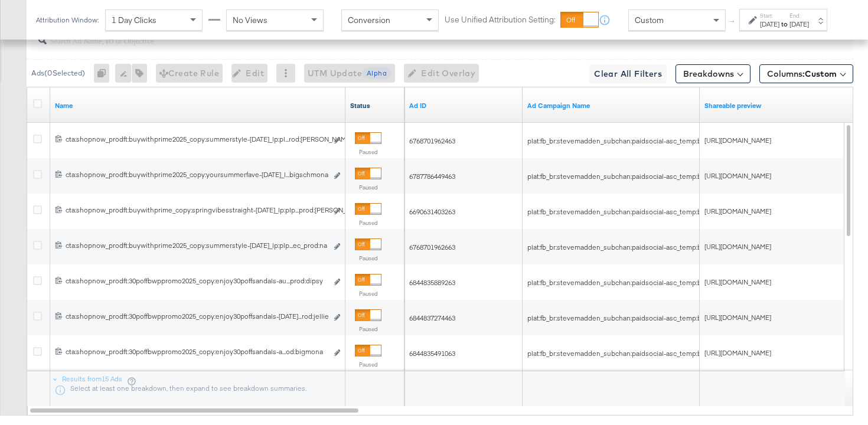 The width and height of the screenshot is (868, 425). I want to click on label: Use Unified Attribution Setting:, so click(500, 19).